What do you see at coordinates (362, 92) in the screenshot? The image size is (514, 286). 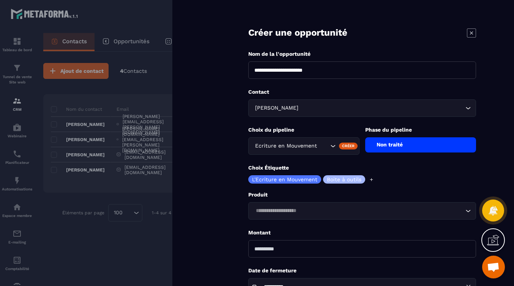 I see `p: Contact` at bounding box center [362, 92].